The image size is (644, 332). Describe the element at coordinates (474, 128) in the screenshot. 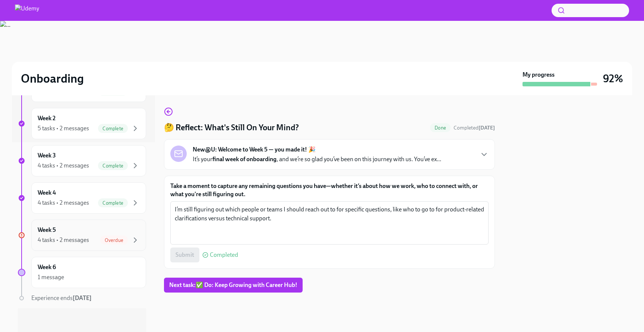

I see `span: September 30th, 2025 11:18` at that location.